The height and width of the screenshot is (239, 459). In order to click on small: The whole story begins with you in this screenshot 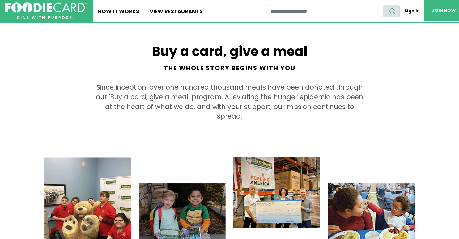, I will do `click(229, 68)`.